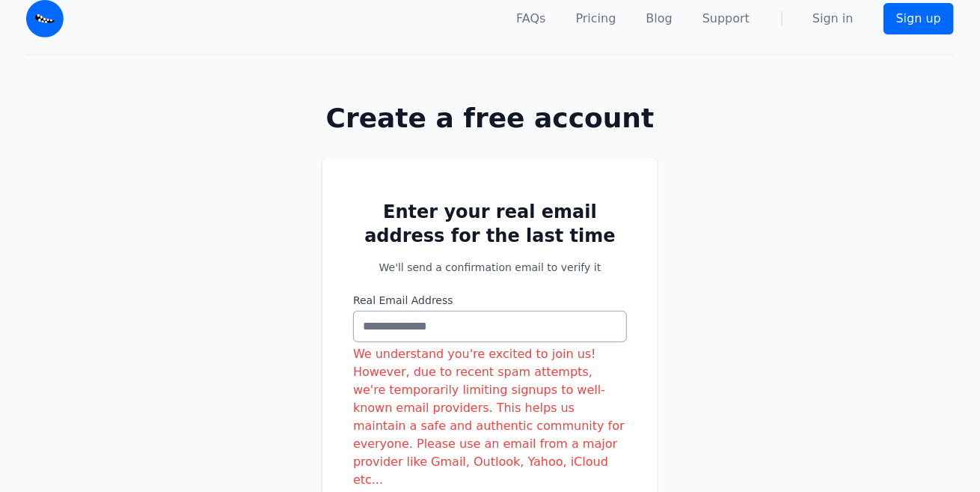 This screenshot has height=492, width=980. What do you see at coordinates (490, 267) in the screenshot?
I see `p: We'll send a confirmation email to verify it` at bounding box center [490, 267].